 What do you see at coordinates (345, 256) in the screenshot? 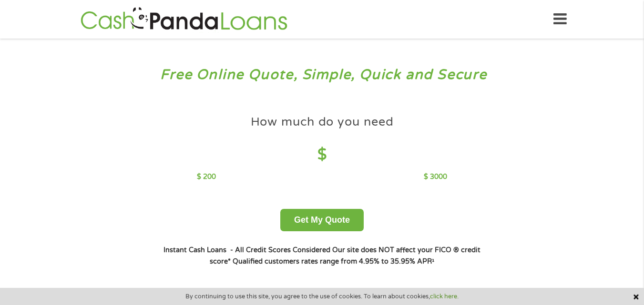
I see `strong: Our site does NOT affect your FICO ® credit score*` at bounding box center [345, 256].